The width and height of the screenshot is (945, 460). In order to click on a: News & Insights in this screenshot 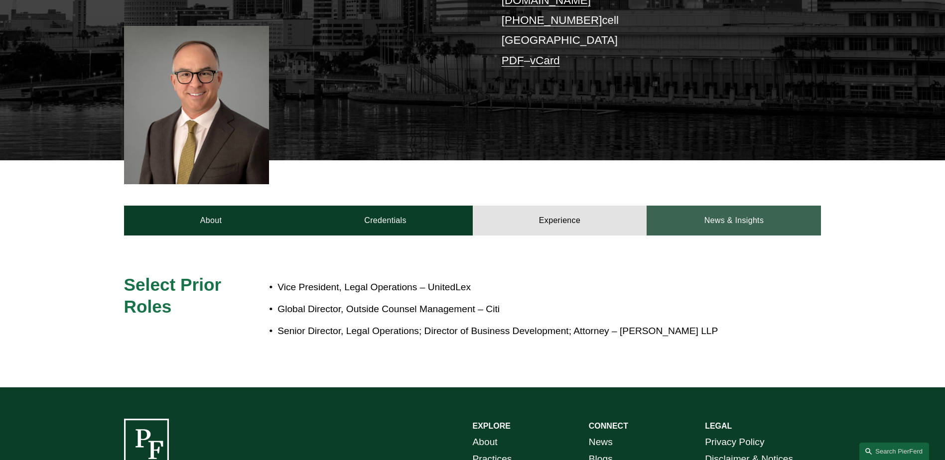, I will do `click(734, 221)`.